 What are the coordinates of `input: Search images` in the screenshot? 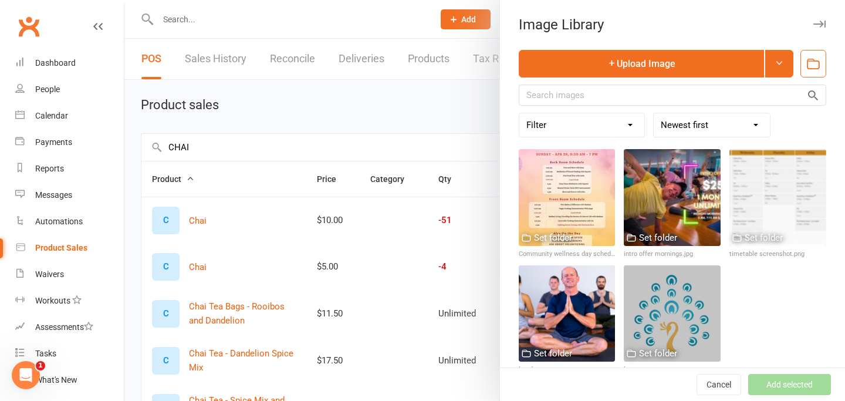 It's located at (672, 95).